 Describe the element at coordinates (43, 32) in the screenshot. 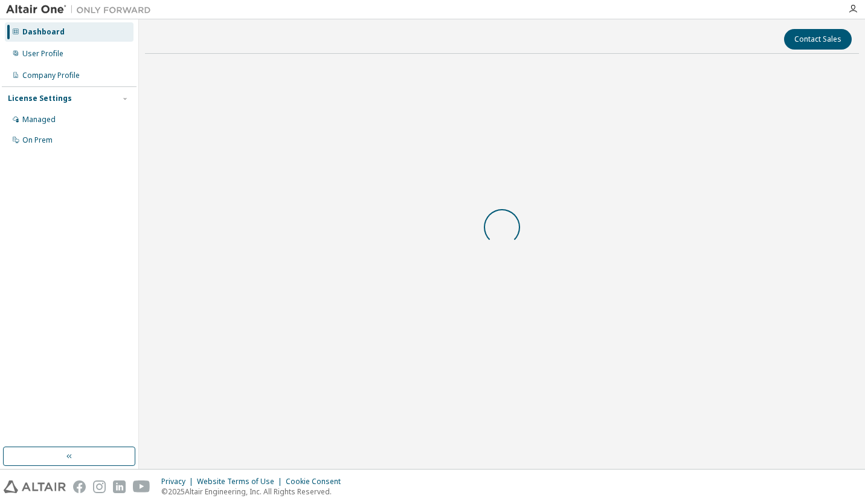

I see `div: Dashboard` at that location.